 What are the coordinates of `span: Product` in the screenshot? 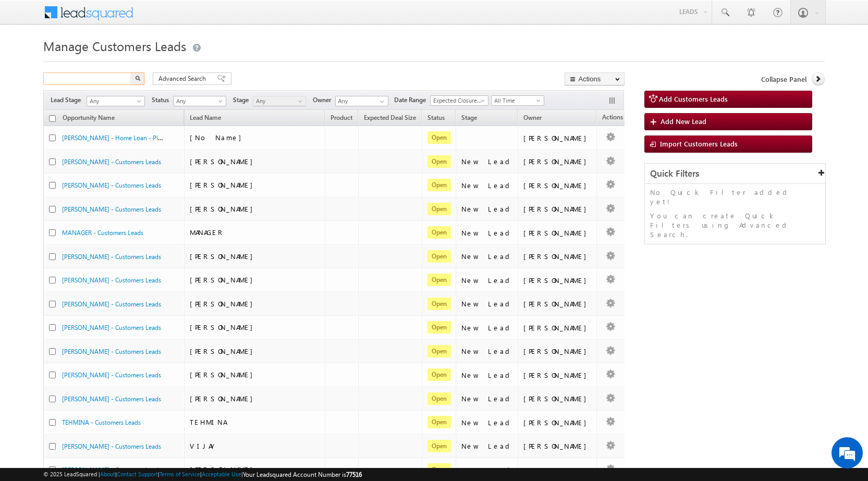 It's located at (342, 117).